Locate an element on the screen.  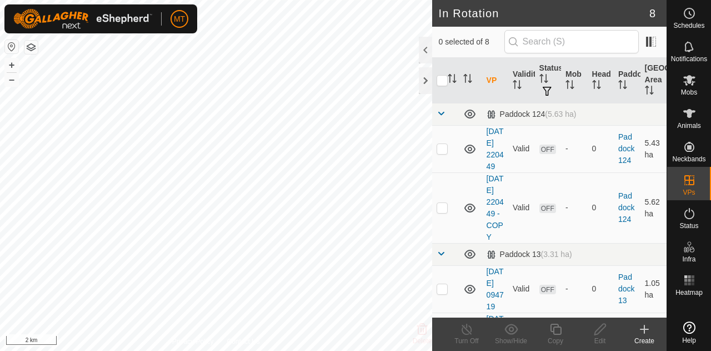
a: Contact Us is located at coordinates (243, 341).